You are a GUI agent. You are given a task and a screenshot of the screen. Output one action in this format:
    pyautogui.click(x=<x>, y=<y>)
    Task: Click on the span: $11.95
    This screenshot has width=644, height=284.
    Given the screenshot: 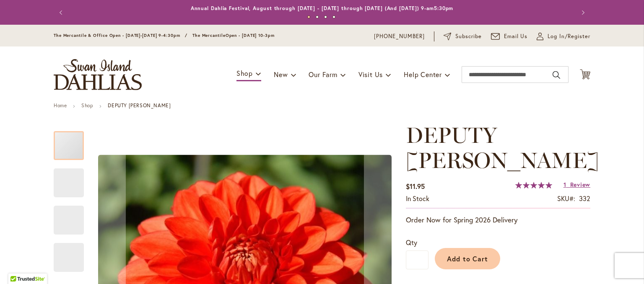 What is the action you would take?
    pyautogui.click(x=415, y=186)
    